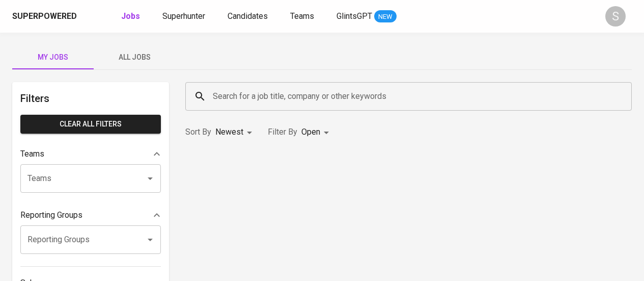  I want to click on span: Candidates, so click(248, 16).